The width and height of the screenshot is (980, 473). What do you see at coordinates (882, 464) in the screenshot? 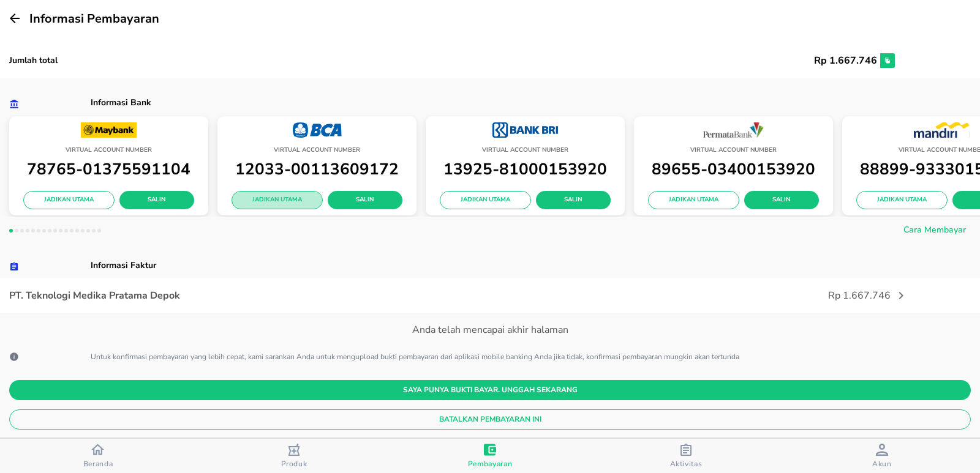
I see `span: Akun` at bounding box center [882, 464].